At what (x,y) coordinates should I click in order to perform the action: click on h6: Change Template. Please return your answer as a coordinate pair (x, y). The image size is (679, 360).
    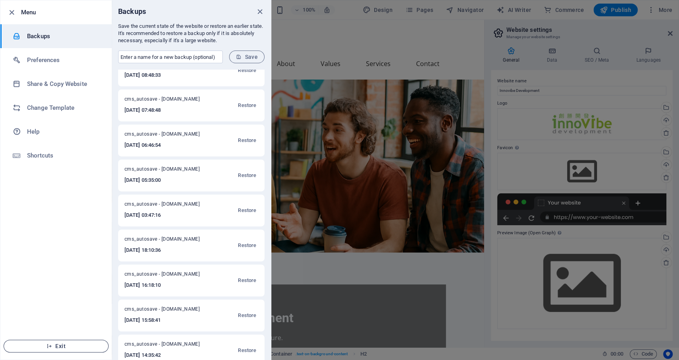
    Looking at the image, I should click on (64, 108).